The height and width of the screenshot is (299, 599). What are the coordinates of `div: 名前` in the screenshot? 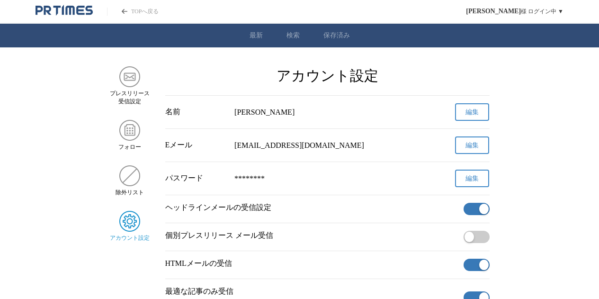 It's located at (196, 112).